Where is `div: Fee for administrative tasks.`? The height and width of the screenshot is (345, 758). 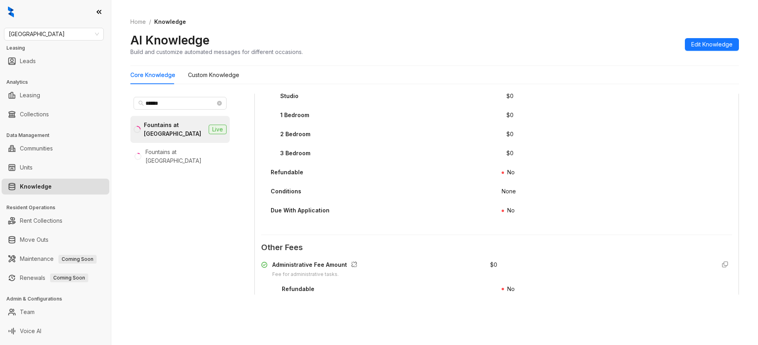
div: Fee for administrative tasks. is located at coordinates (316, 275).